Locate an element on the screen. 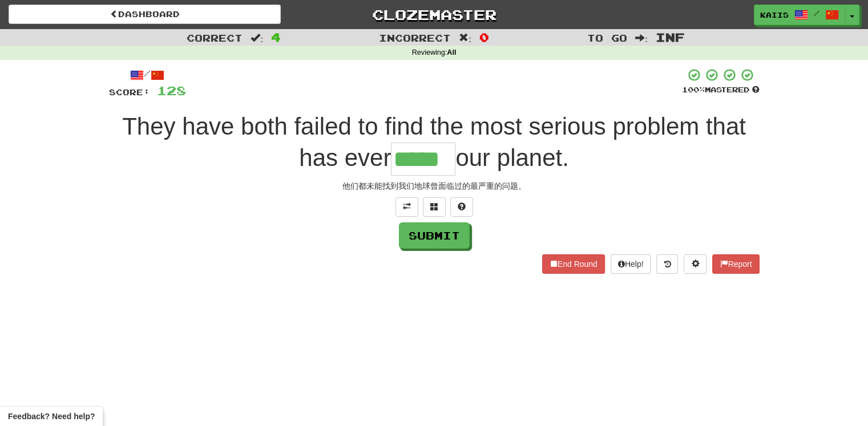 Image resolution: width=868 pixels, height=426 pixels. button: Round history (alt+y) is located at coordinates (667, 264).